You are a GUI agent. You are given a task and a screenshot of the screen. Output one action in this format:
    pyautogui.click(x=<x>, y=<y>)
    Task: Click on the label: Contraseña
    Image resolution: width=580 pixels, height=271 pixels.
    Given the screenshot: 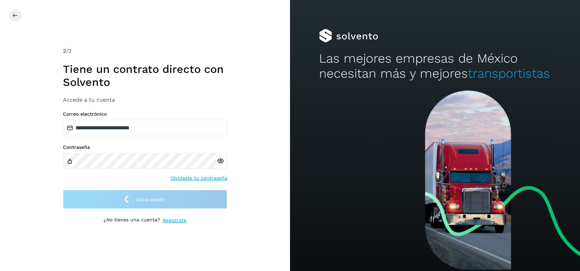 What is the action you would take?
    pyautogui.click(x=145, y=147)
    